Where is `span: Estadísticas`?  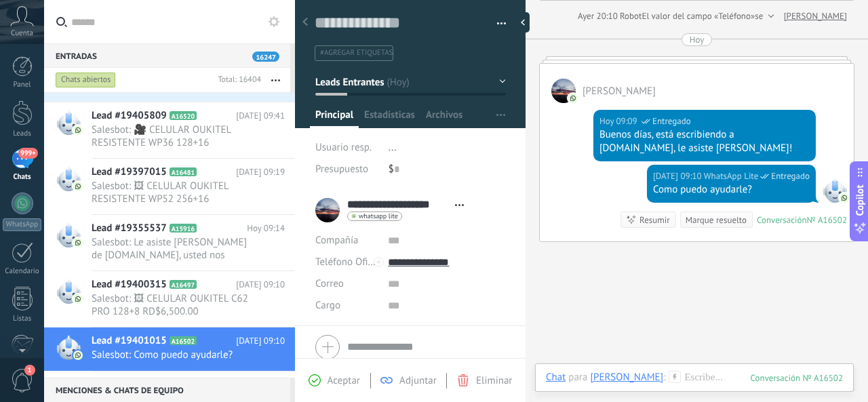
span: Estadísticas is located at coordinates (389, 118).